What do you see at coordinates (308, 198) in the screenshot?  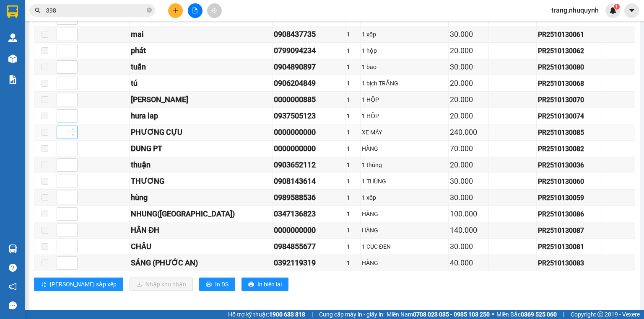 I see `div: 0989588536` at bounding box center [308, 198].